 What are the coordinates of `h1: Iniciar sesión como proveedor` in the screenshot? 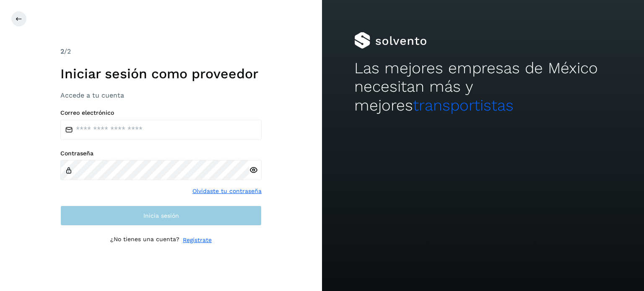 It's located at (161, 74).